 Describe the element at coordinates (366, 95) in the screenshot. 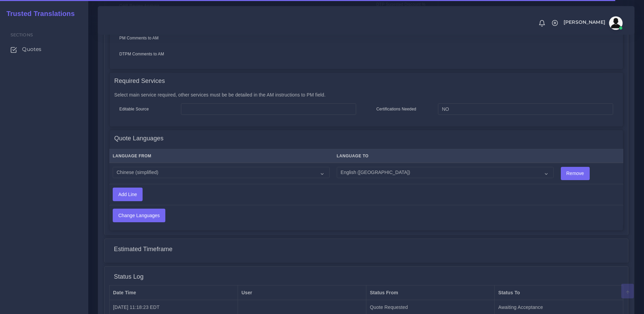

I see `p: Select main service required, other services must be be detailed in the AM instructions to PM field.` at that location.